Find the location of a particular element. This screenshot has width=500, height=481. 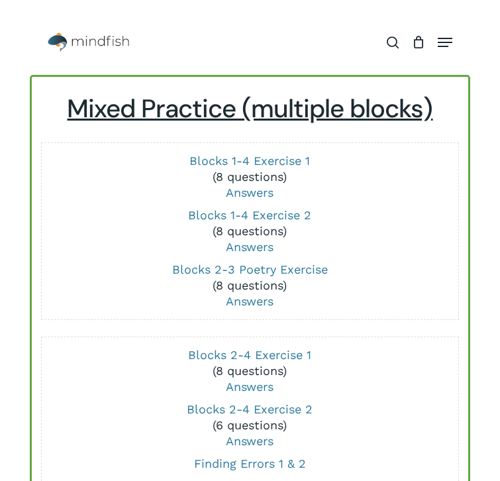

a: Finding Errors 1 & 2 is located at coordinates (250, 463).